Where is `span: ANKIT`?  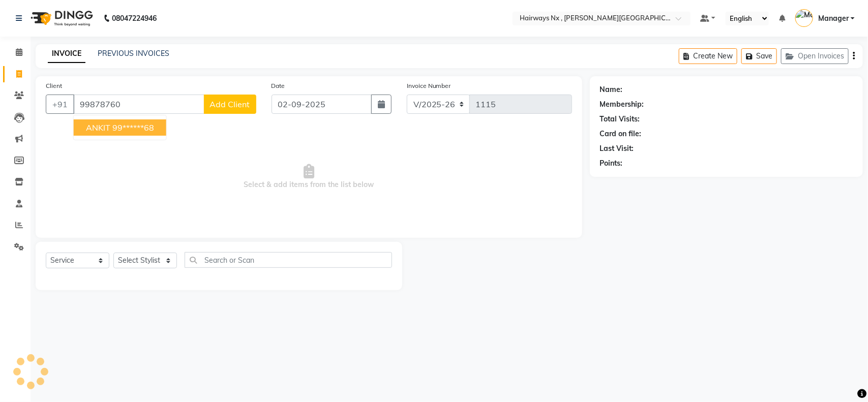
span: ANKIT is located at coordinates (98, 128).